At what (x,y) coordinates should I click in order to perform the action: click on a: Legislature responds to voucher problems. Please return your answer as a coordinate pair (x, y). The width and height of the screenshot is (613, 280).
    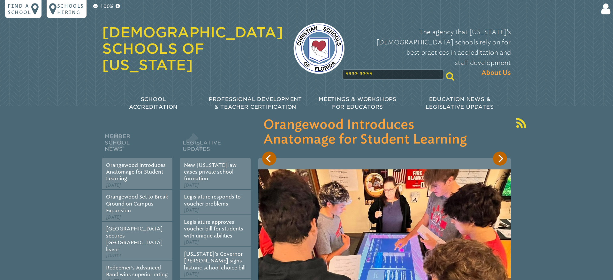
    Looking at the image, I should click on (212, 200).